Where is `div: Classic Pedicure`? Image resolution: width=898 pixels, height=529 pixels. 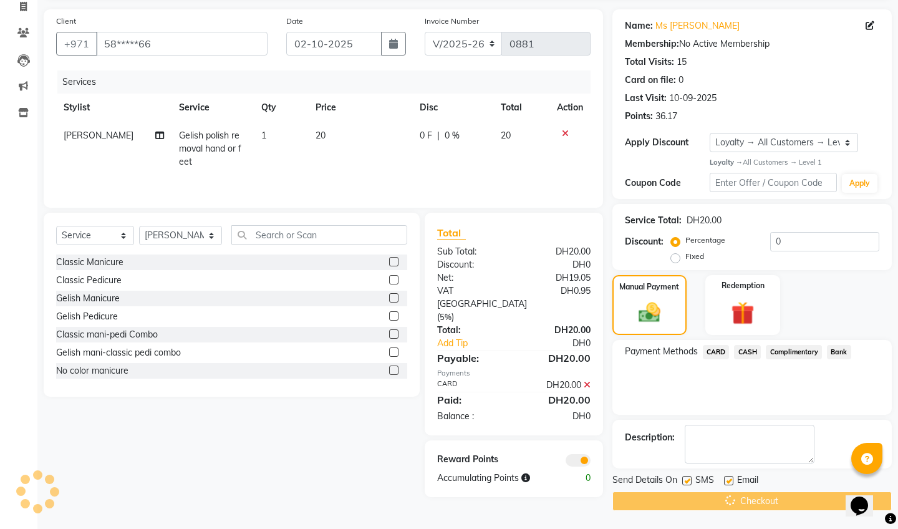 div: Classic Pedicure is located at coordinates (89, 280).